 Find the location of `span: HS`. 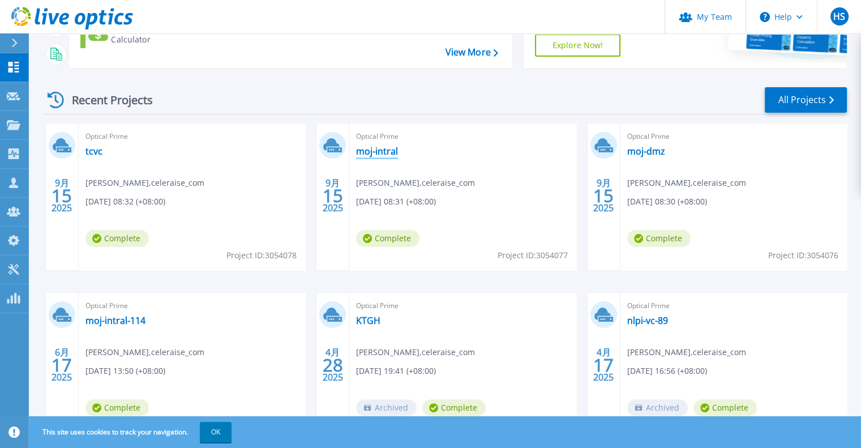

span: HS is located at coordinates (839, 16).